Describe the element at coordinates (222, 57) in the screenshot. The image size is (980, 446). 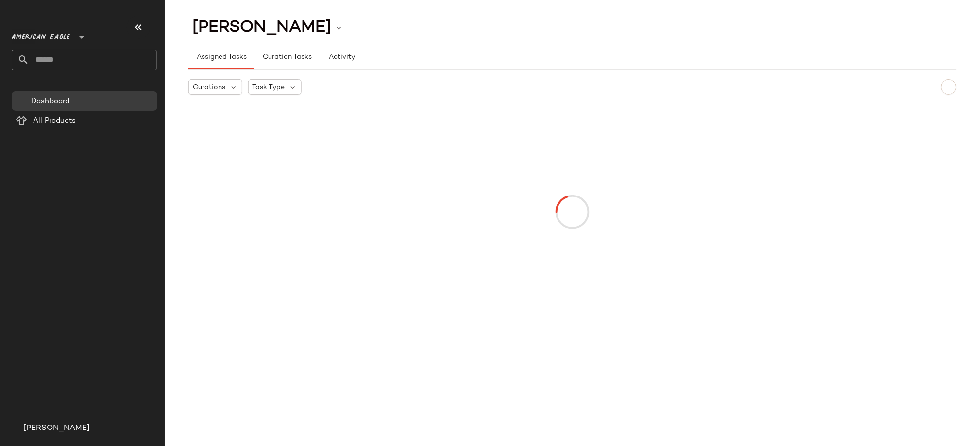
I see `span: Assigned Tasks` at that location.